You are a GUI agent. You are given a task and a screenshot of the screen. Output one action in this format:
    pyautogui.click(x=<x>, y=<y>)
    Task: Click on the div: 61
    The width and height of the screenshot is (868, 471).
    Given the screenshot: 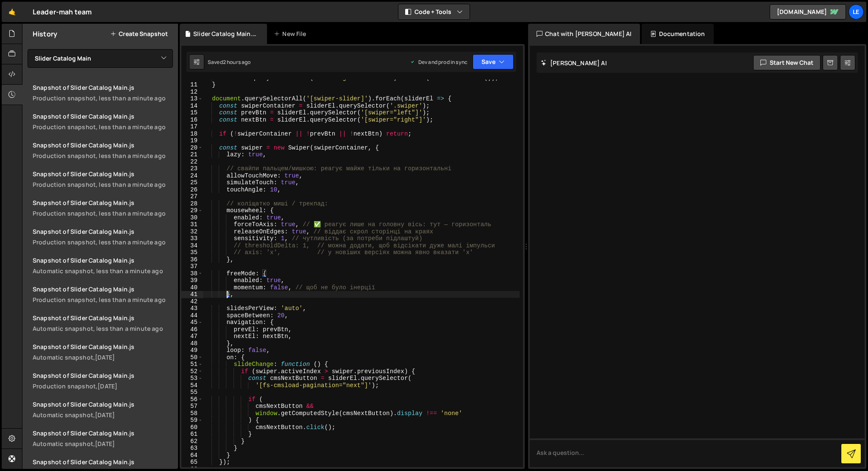 What is the action you would take?
    pyautogui.click(x=192, y=434)
    